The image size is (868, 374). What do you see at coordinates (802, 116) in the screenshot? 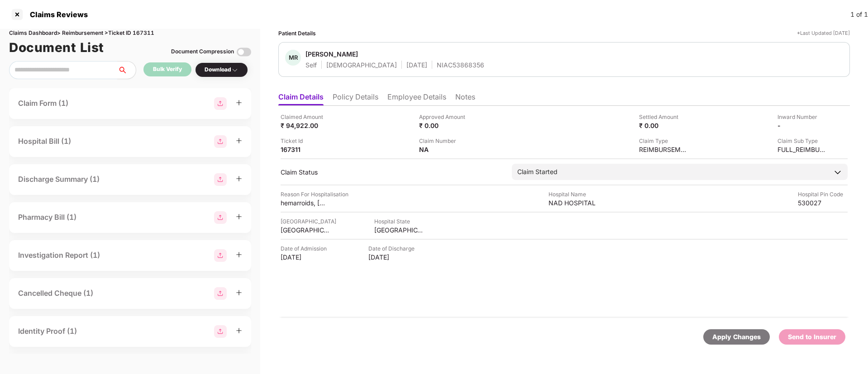
I see `div: Inward Number` at bounding box center [802, 116].